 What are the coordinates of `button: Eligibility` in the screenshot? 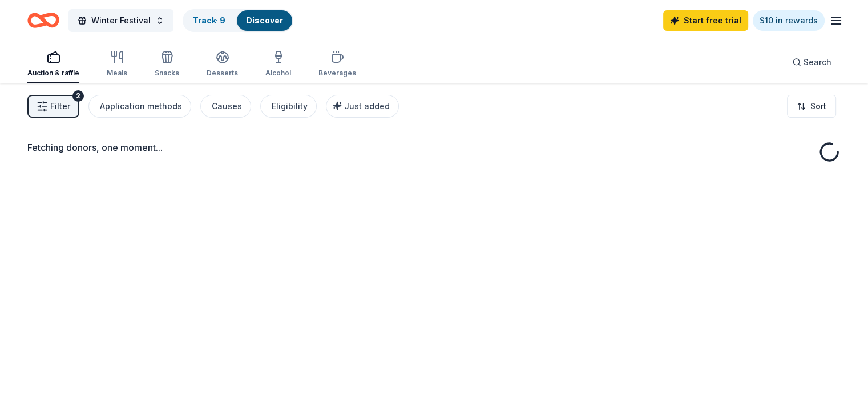 It's located at (288, 106).